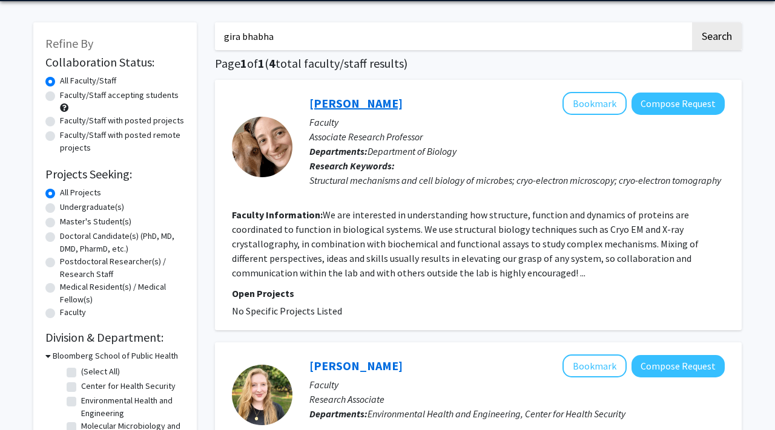  I want to click on button: Add Gira Bhabha to Bookmarks, so click(594, 104).